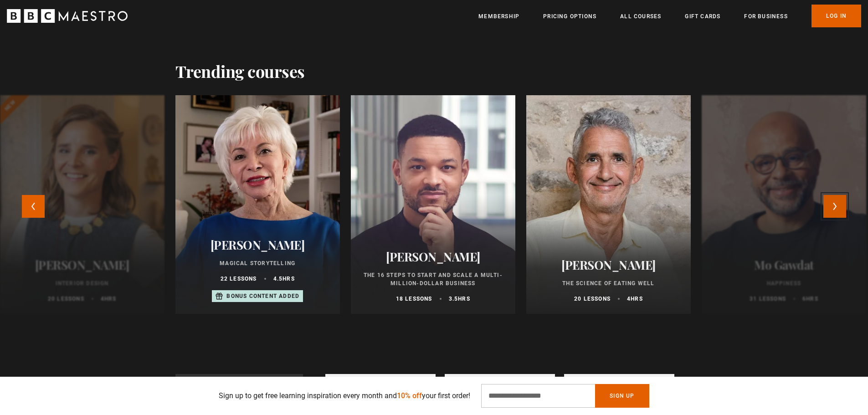 This screenshot has width=868, height=415. What do you see at coordinates (67, 16) in the screenshot?
I see `svg: BBC Maestro` at bounding box center [67, 16].